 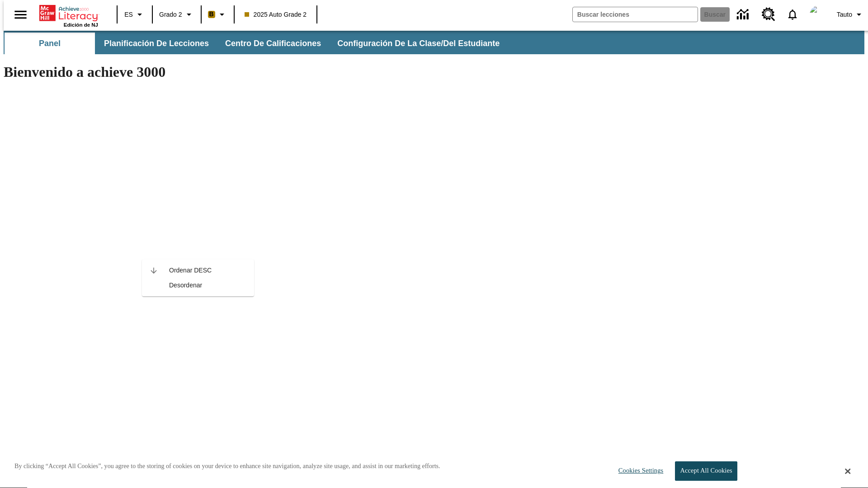 I want to click on a: Centro de recursos, Se abrirá en una pestaña nueva., so click(x=769, y=14).